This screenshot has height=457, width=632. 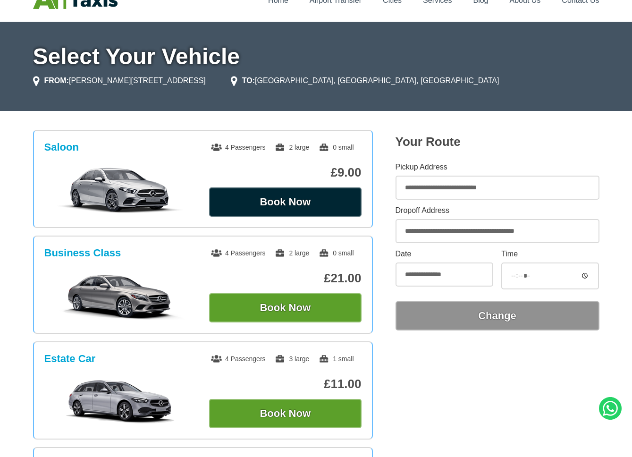 I want to click on span: 3 large, so click(x=292, y=359).